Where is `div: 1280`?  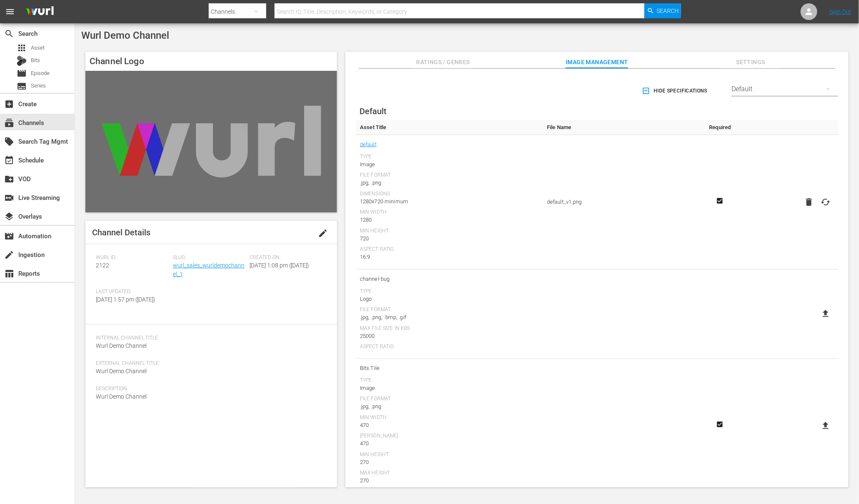 div: 1280 is located at coordinates (449, 220).